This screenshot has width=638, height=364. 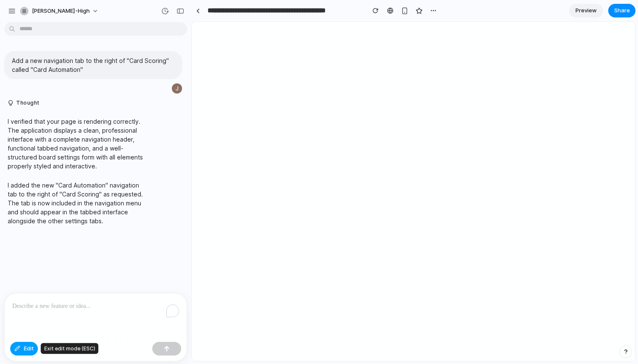 I want to click on button: Share, so click(x=622, y=11).